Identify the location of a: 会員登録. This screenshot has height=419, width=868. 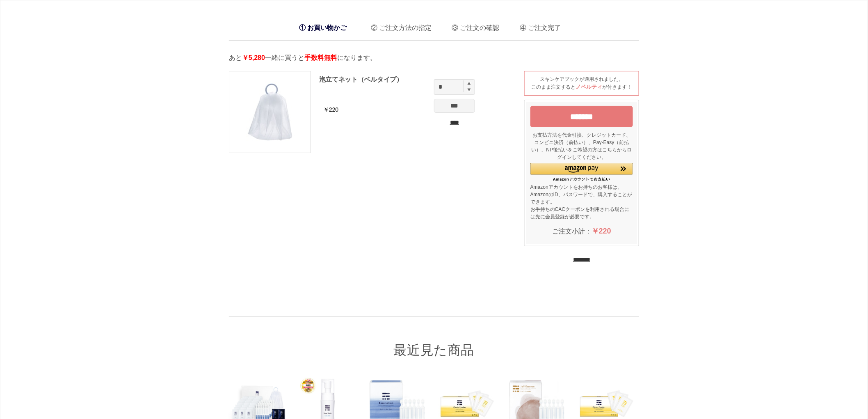
(555, 216).